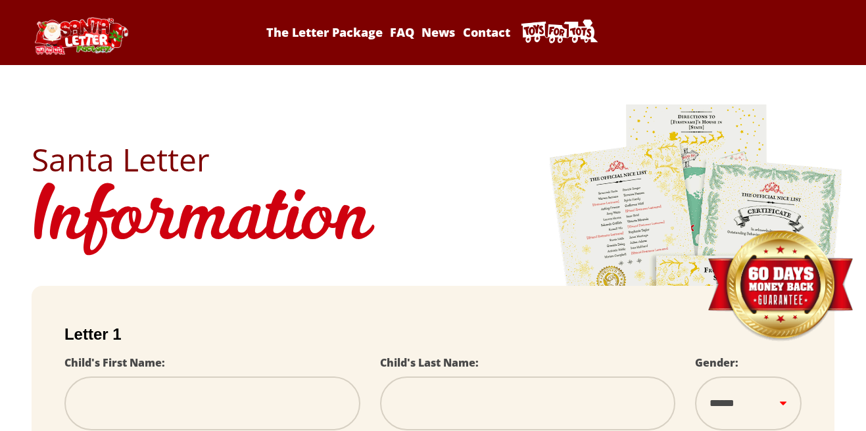 This screenshot has height=431, width=866. Describe the element at coordinates (402, 32) in the screenshot. I see `a: FAQ` at that location.